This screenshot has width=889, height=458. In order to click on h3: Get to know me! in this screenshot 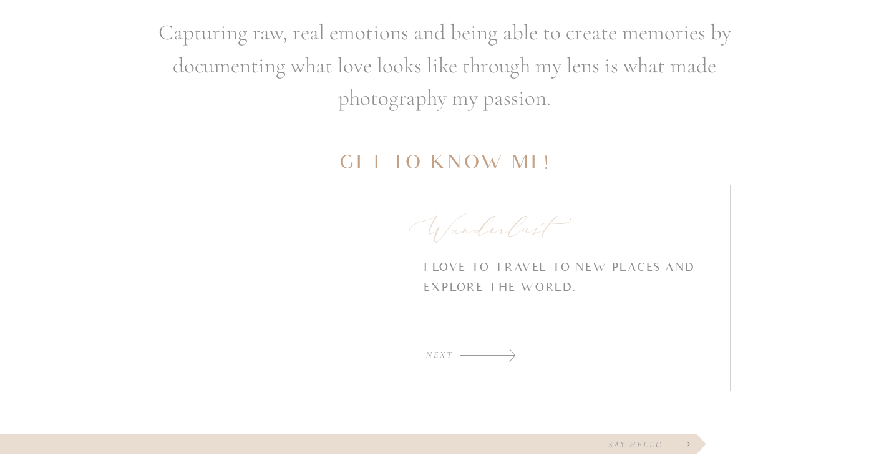, I will do `click(445, 162)`.